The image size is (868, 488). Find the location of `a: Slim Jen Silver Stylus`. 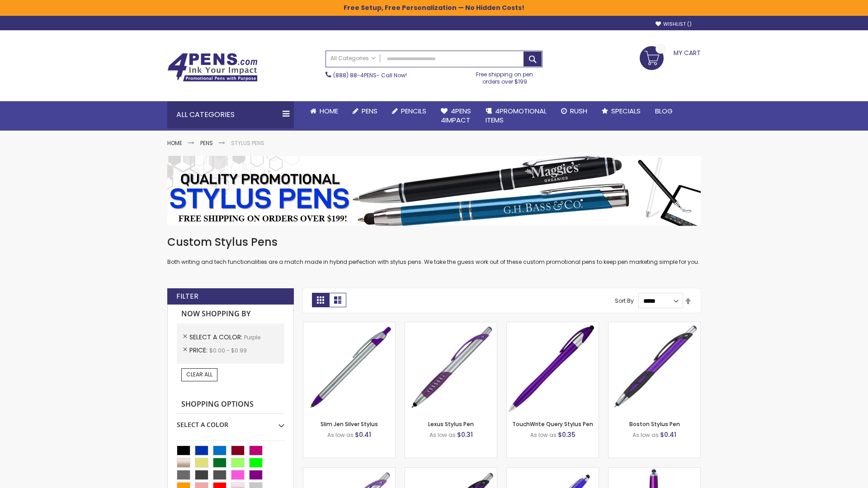

a: Slim Jen Silver Stylus is located at coordinates (349, 424).